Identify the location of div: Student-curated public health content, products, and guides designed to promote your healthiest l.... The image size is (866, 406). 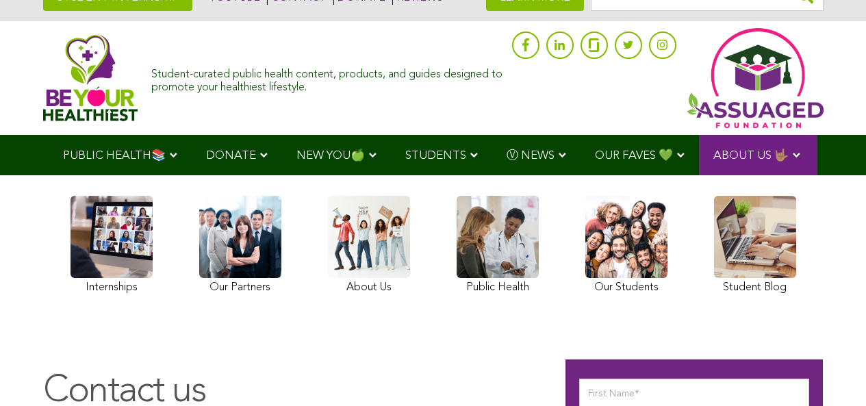
(328, 78).